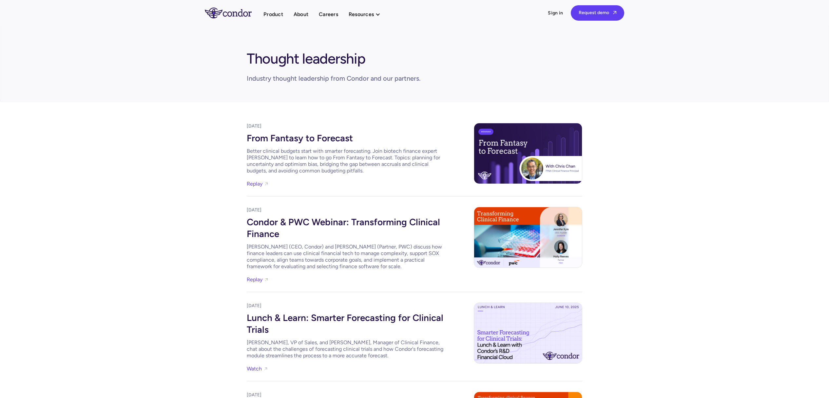  Describe the element at coordinates (254, 368) in the screenshot. I see `a: Watch` at that location.